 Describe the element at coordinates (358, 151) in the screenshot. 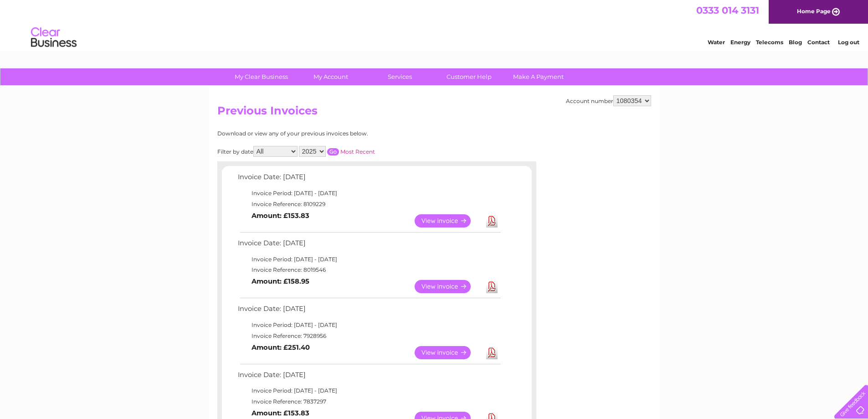

I see `a: Most Recent` at that location.